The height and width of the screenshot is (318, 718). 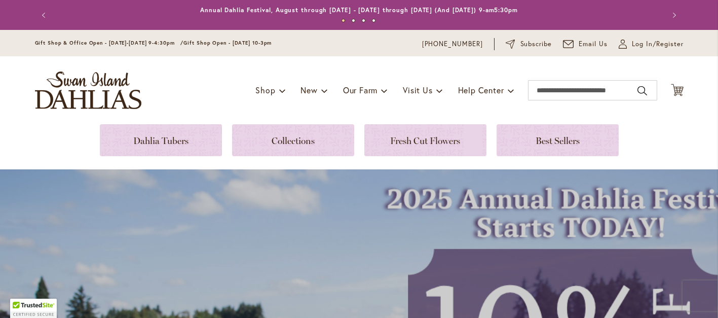 What do you see at coordinates (528, 44) in the screenshot?
I see `a: Subscribe` at bounding box center [528, 44].